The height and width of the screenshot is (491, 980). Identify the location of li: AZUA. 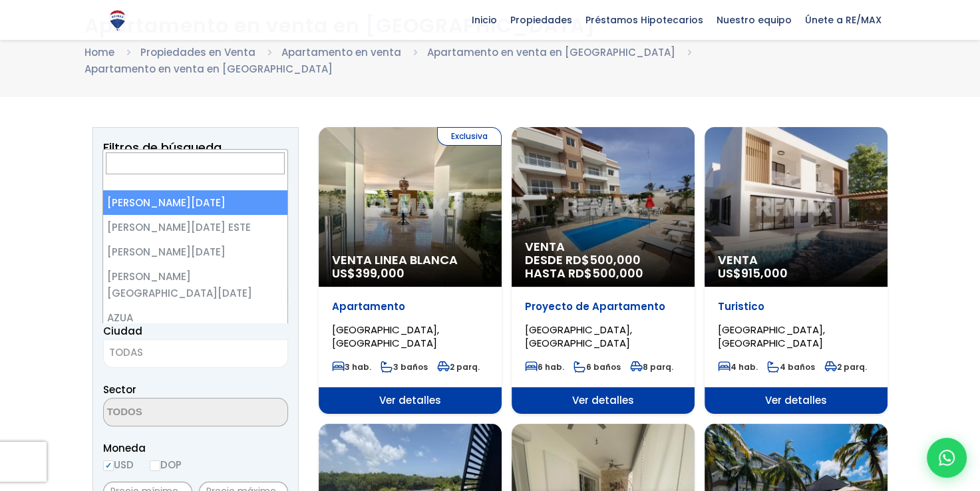
(195, 317).